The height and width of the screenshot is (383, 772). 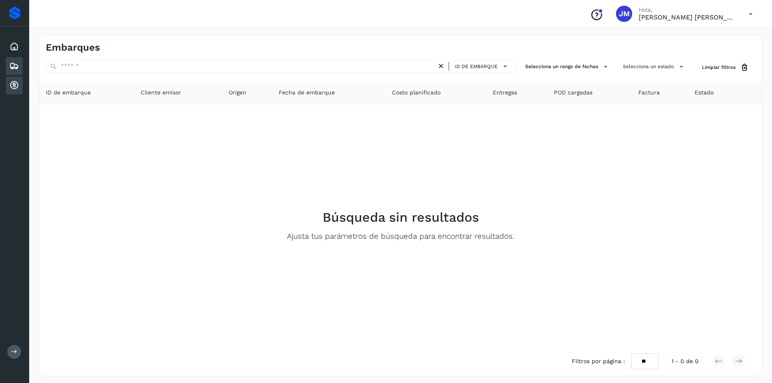 What do you see at coordinates (567, 66) in the screenshot?
I see `button: Selecciona un rango de fechas` at bounding box center [567, 66].